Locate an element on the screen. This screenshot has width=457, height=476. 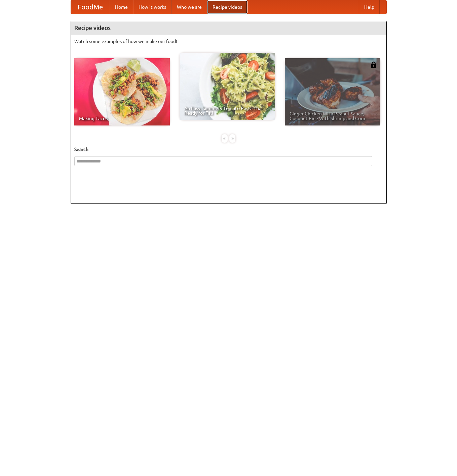
span: An Easy, Summery Tomato Pasta That's Ready for Fall is located at coordinates (227, 111).